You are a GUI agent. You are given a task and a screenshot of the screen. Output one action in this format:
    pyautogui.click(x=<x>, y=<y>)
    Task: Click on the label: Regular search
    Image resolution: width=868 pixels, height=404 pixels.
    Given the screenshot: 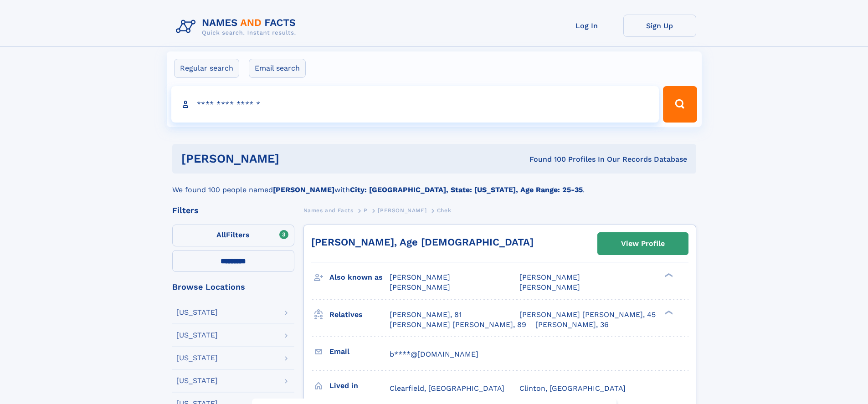 What is the action you would take?
    pyautogui.click(x=207, y=68)
    